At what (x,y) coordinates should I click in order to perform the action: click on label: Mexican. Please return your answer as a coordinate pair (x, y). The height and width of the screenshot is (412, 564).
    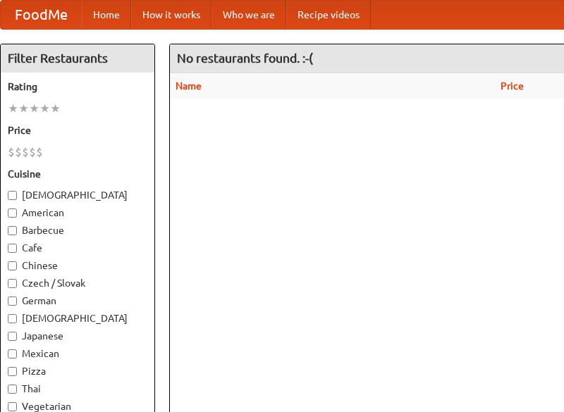
    Looking at the image, I should click on (77, 354).